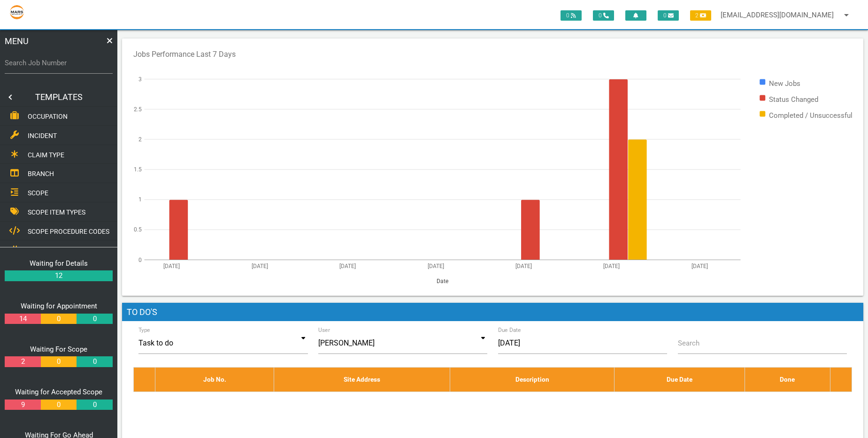 The image size is (868, 438). What do you see at coordinates (700, 15) in the screenshot?
I see `span: 2` at bounding box center [700, 15].